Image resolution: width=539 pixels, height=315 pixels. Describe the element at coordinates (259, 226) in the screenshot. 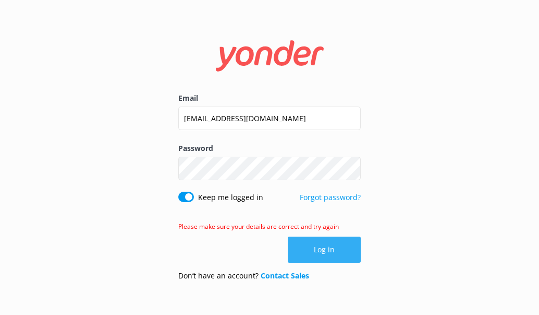

I see `span: Please make sure your details are correct and try again` at that location.